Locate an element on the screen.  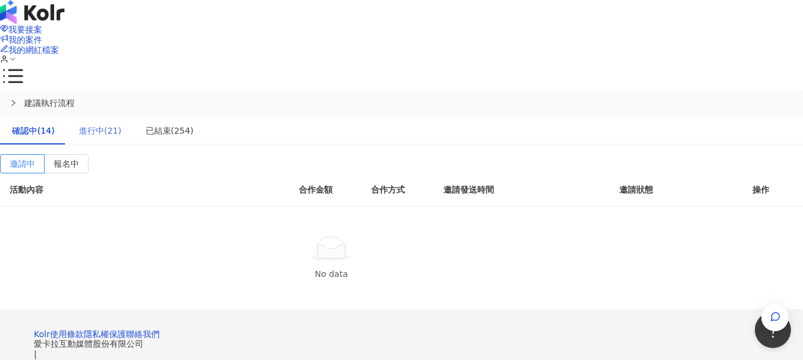
a: Kolr is located at coordinates (42, 334).